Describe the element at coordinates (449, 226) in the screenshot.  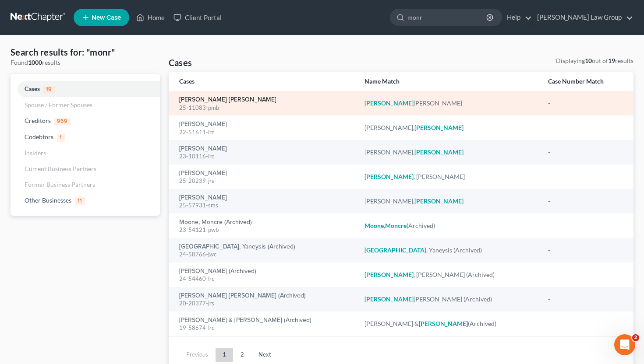
I see `div: , (Archived)` at that location.